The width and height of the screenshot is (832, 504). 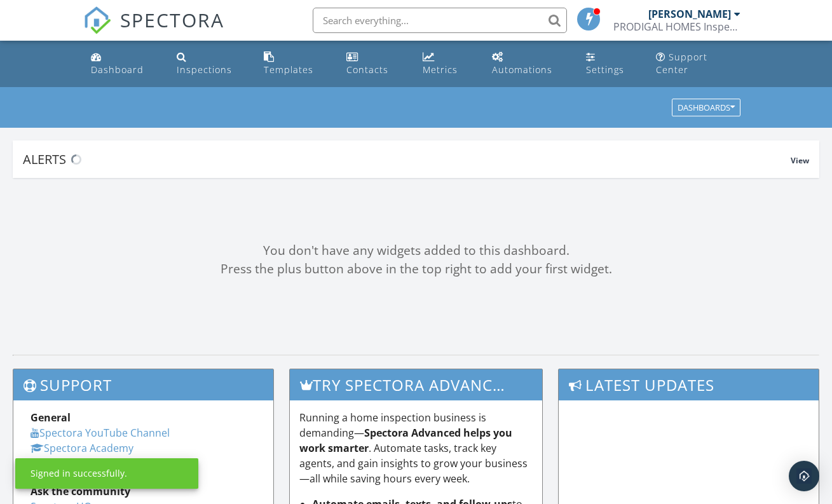 I want to click on div: PRODIGAL HOMES Inspection + Consulting, so click(x=677, y=27).